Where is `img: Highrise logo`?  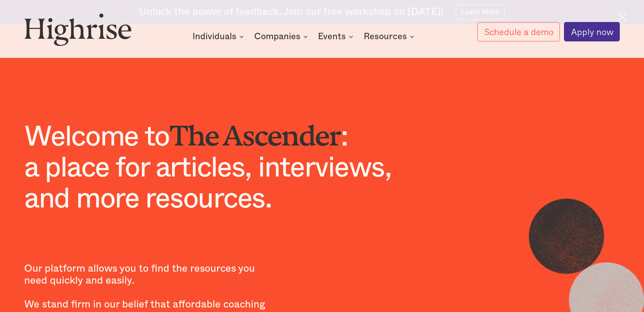
img: Highrise logo is located at coordinates (78, 29).